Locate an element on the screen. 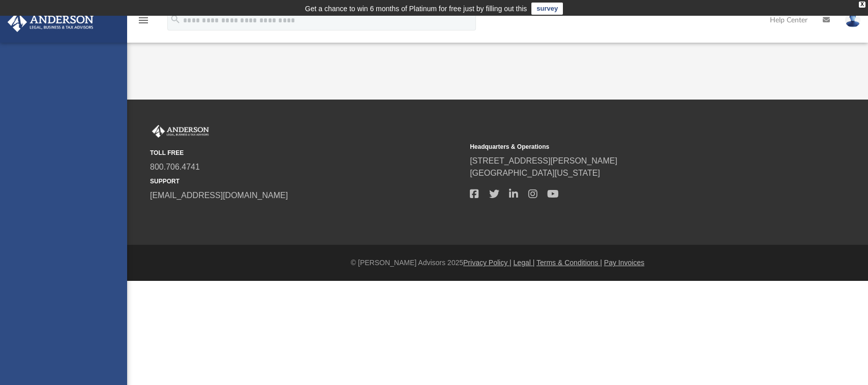 This screenshot has height=385, width=868. i: search is located at coordinates (175, 19).